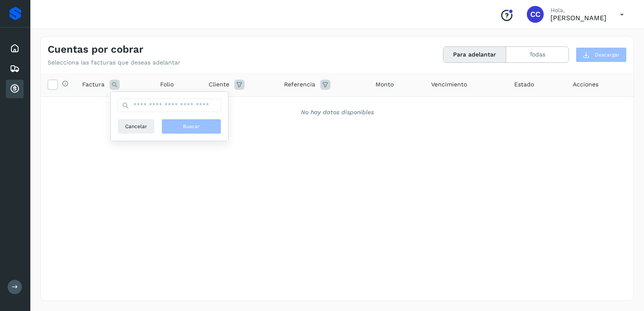 Image resolution: width=644 pixels, height=311 pixels. What do you see at coordinates (15, 69) in the screenshot?
I see `div: Embarques` at bounding box center [15, 69].